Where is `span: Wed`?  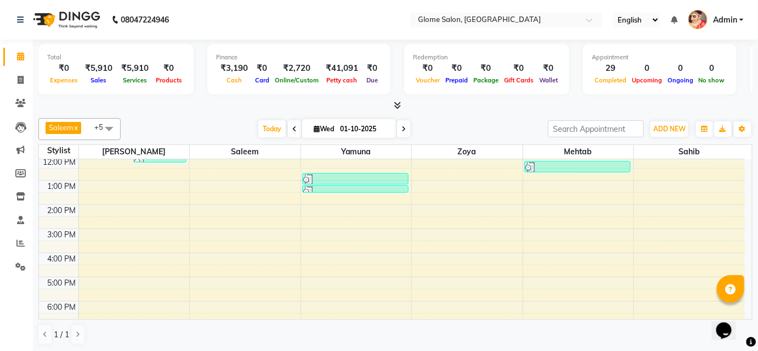
span: Wed is located at coordinates (324, 128).